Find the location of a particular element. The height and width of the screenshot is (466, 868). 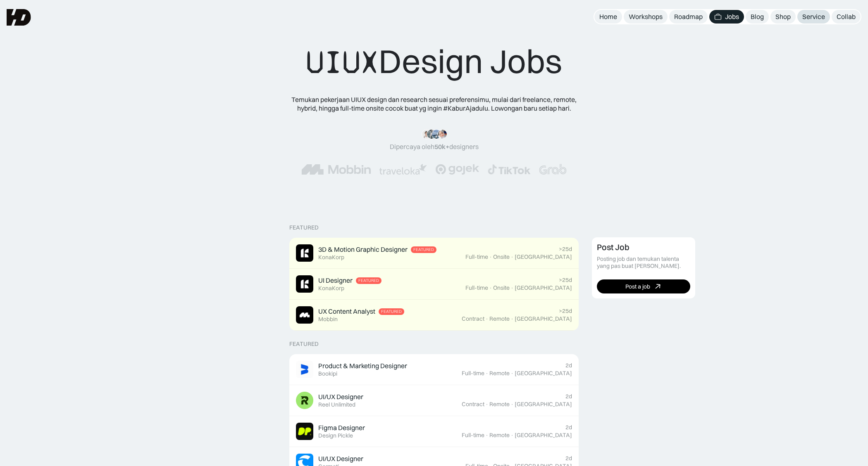

div: Design Jobs is located at coordinates (434, 62).